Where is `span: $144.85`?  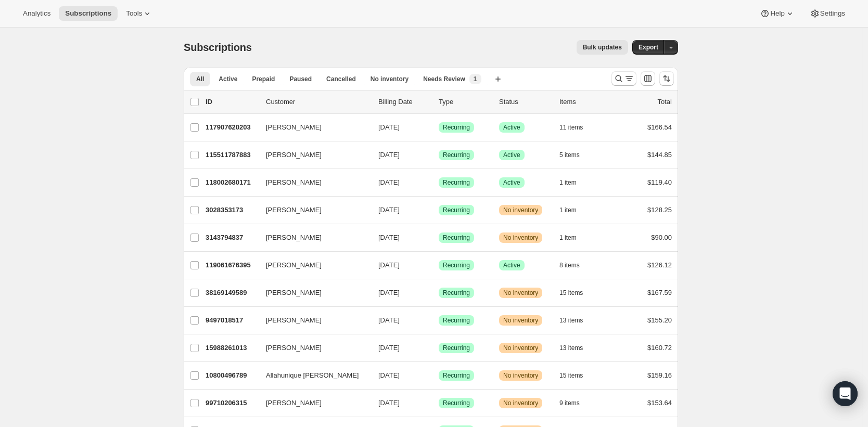
span: $144.85 is located at coordinates (659, 155).